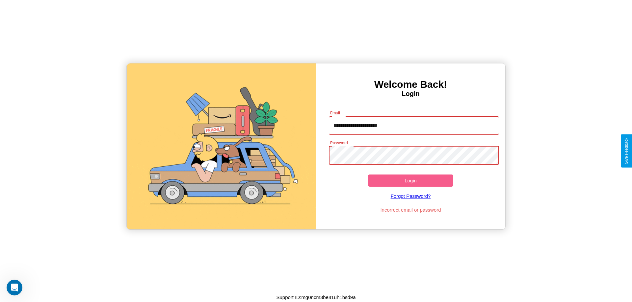 The image size is (632, 302). Describe the element at coordinates (335, 113) in the screenshot. I see `label: Email` at that location.